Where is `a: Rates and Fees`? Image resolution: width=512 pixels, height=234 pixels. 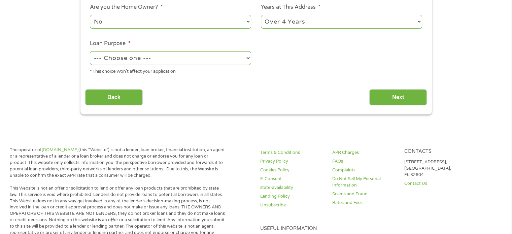 a: Rates and Fees is located at coordinates (364, 202).